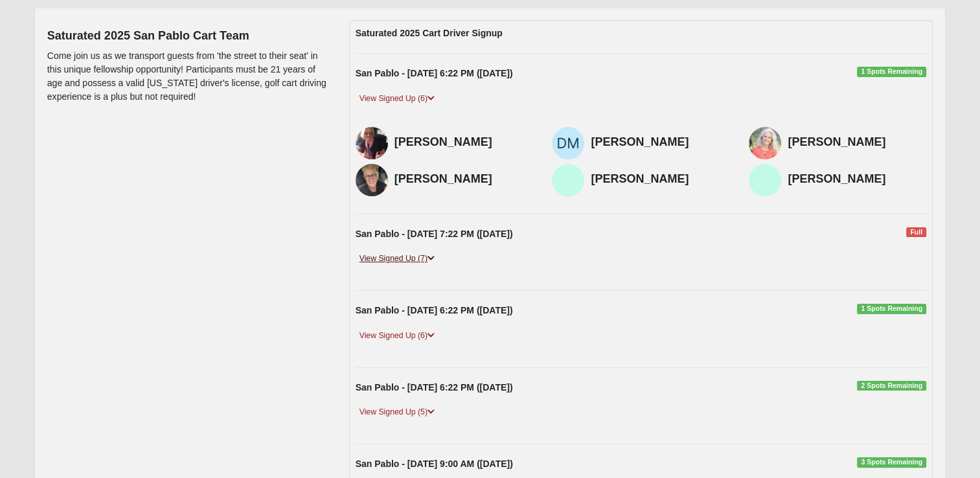  Describe the element at coordinates (891, 462) in the screenshot. I see `span: 3 Spots Remaining` at that location.